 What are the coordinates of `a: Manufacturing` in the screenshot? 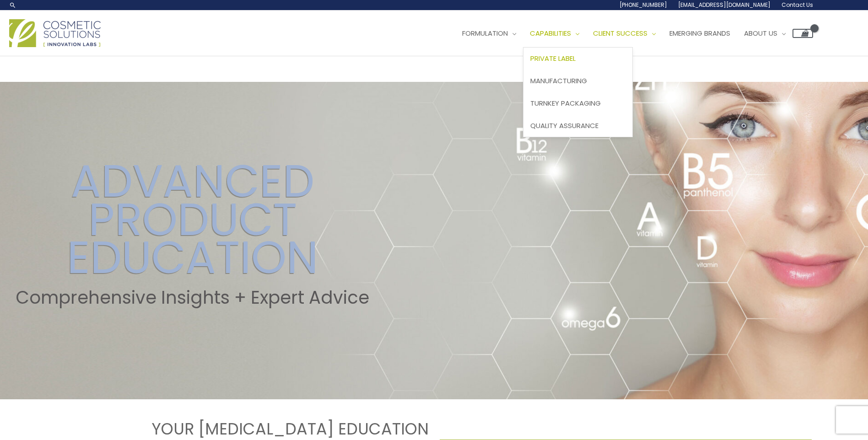 It's located at (578, 81).